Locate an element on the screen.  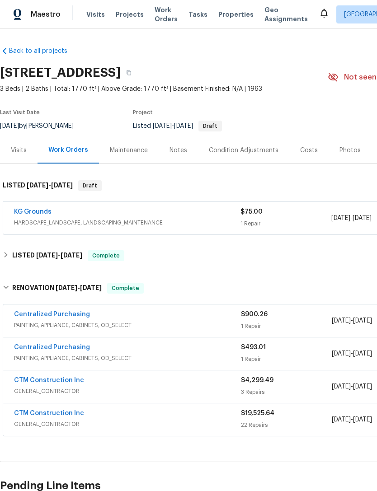
a: KG Grounds is located at coordinates (33, 212).